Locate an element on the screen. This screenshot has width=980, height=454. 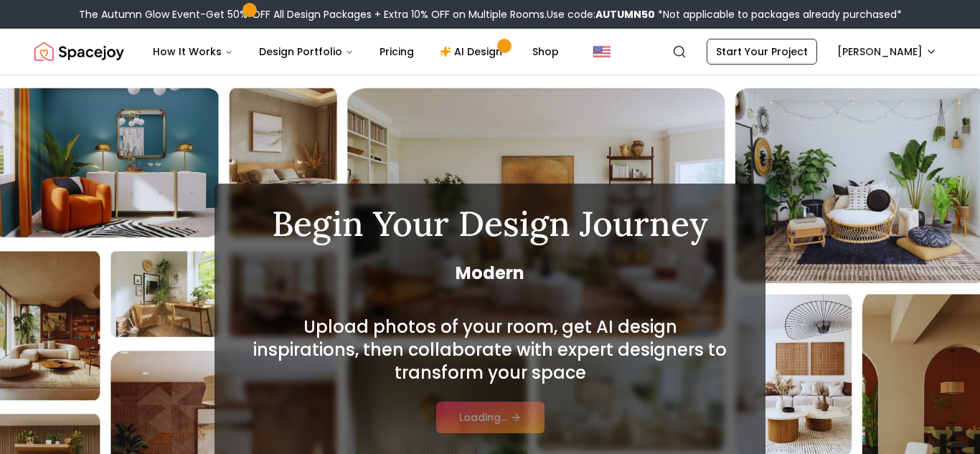
span: *Not applicable to packages already purchased* is located at coordinates (779, 15).